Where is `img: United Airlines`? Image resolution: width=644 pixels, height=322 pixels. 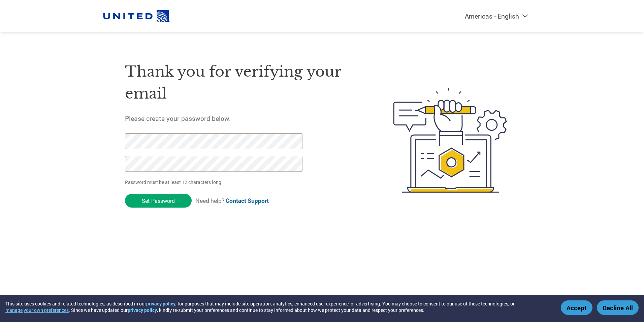
img: United Airlines is located at coordinates (136, 16).